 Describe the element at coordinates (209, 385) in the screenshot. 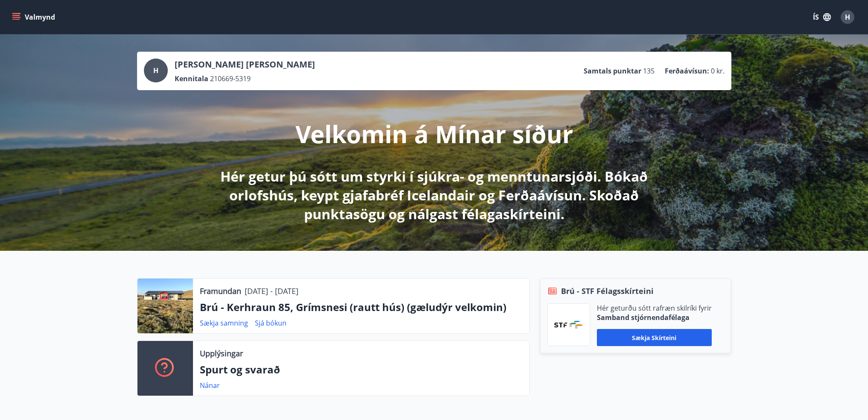

I see `a: Nánar` at that location.